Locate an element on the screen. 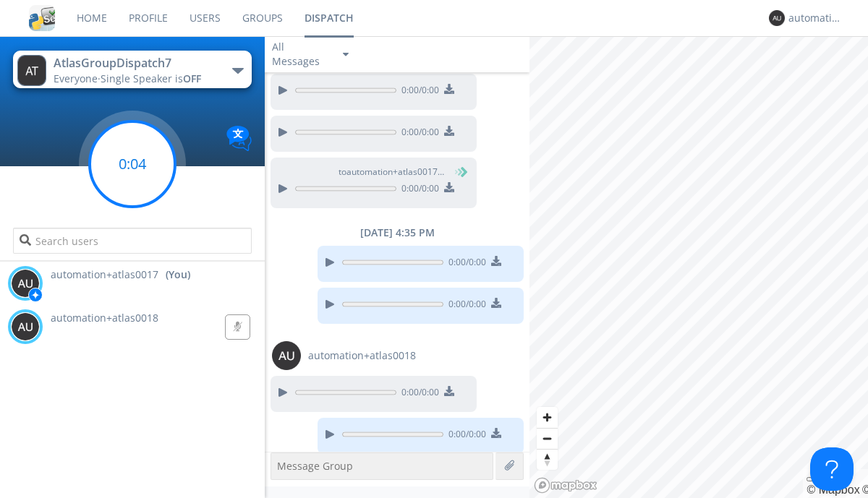 This screenshot has height=498, width=868. span: (You) is located at coordinates (456, 172).